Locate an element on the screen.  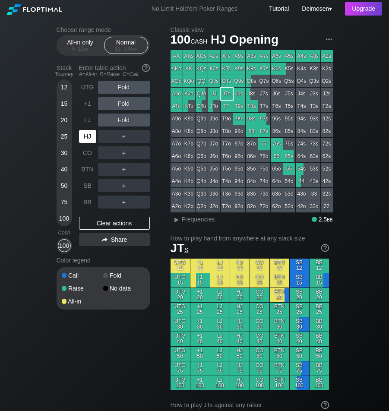
div: 92s is located at coordinates (327, 119).